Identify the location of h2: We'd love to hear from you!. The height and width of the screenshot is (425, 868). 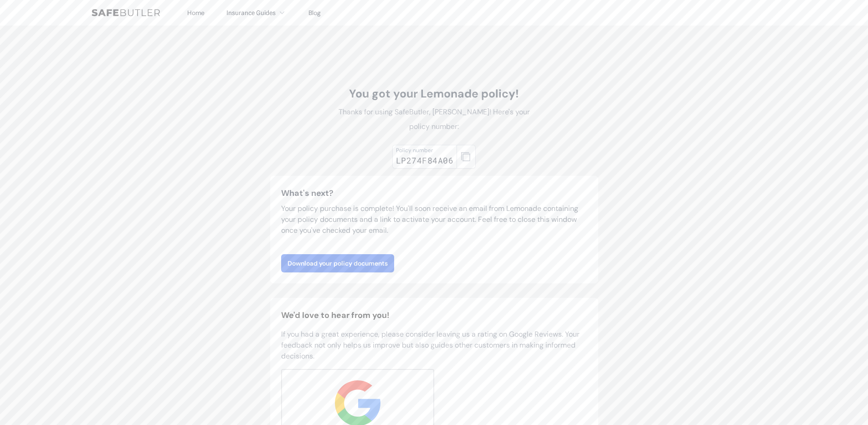
(434, 315).